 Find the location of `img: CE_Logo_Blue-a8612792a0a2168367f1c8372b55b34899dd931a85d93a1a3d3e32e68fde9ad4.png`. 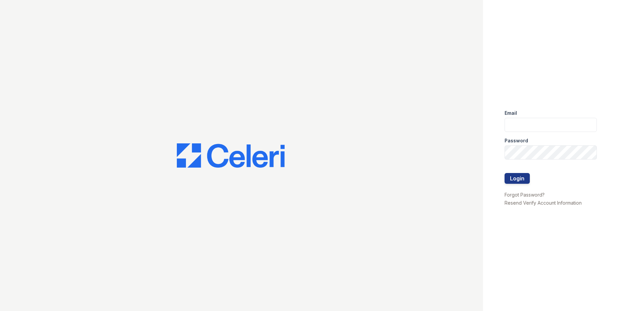

img: CE_Logo_Blue-a8612792a0a2168367f1c8372b55b34899dd931a85d93a1a3d3e32e68fde9ad4.png is located at coordinates (231, 156).